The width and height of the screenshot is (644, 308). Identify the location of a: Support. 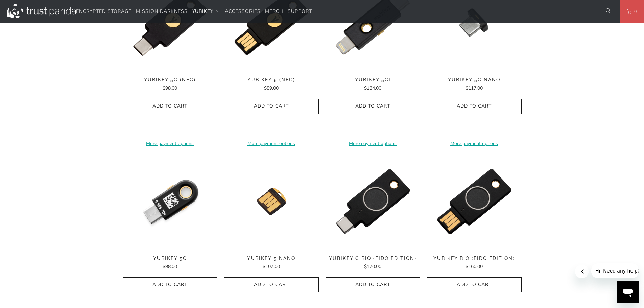
(300, 11).